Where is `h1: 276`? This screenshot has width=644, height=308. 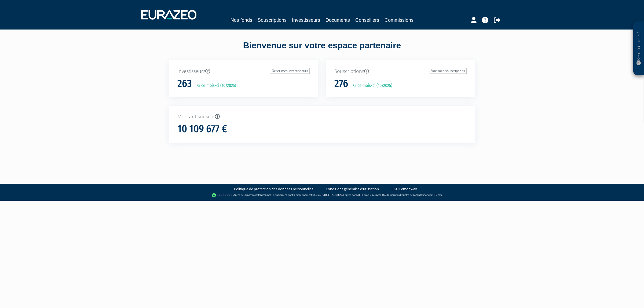
h1: 276 is located at coordinates (341, 84).